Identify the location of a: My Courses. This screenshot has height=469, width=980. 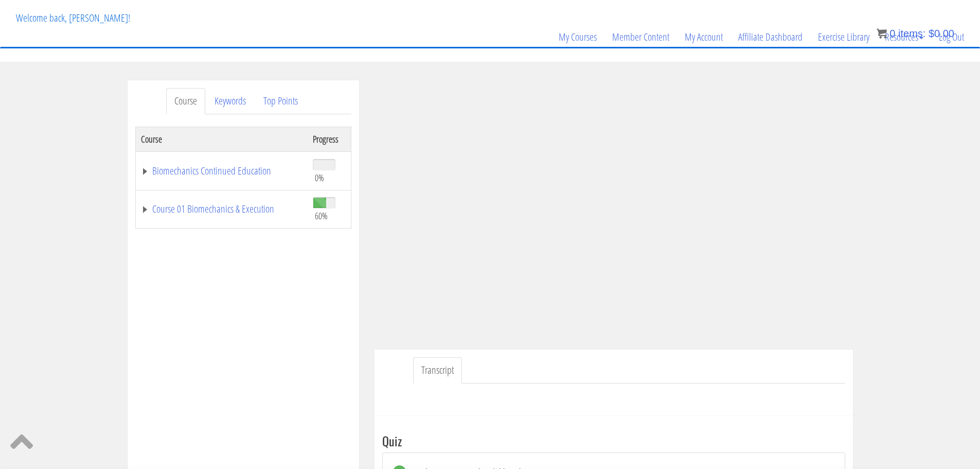
(578, 37).